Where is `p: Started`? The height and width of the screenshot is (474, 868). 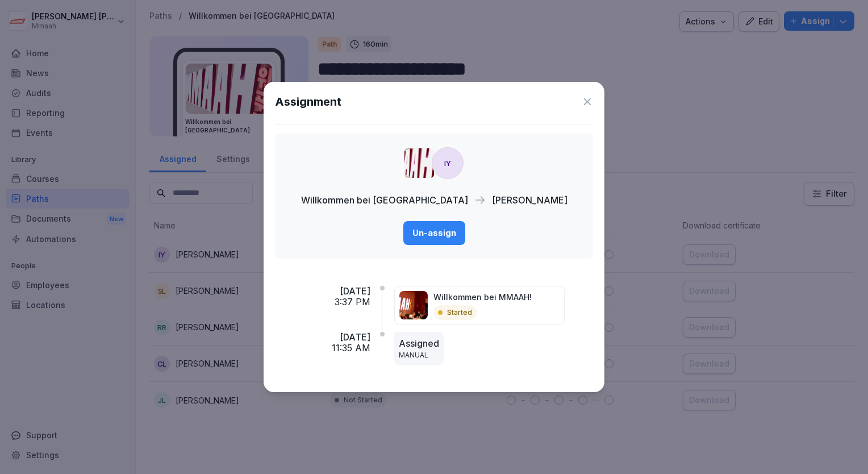
p: Started is located at coordinates (460, 313).